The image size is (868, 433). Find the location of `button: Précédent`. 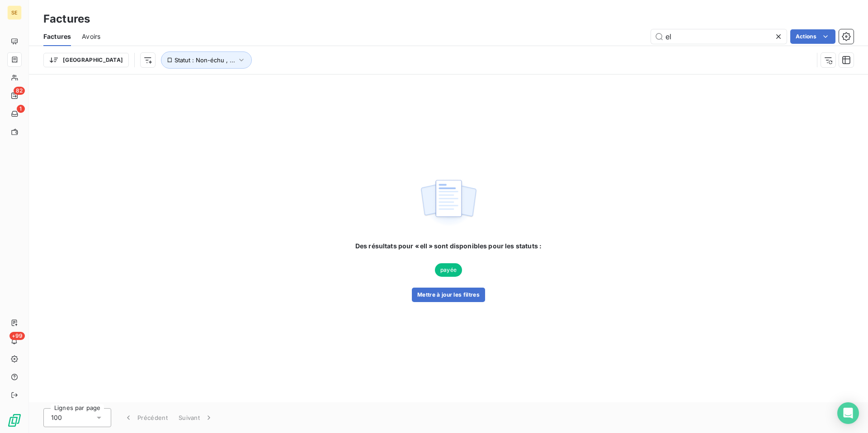

button: Précédent is located at coordinates (146, 418).